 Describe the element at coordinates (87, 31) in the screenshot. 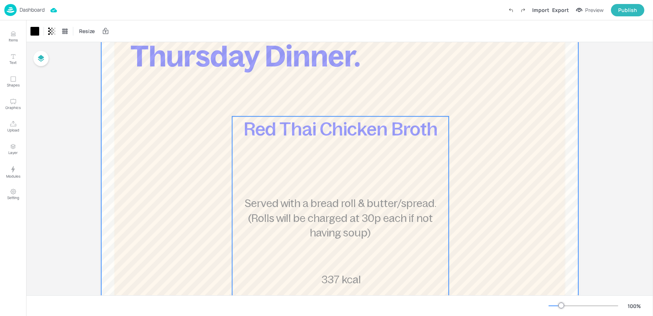

I see `span: Resize` at that location.